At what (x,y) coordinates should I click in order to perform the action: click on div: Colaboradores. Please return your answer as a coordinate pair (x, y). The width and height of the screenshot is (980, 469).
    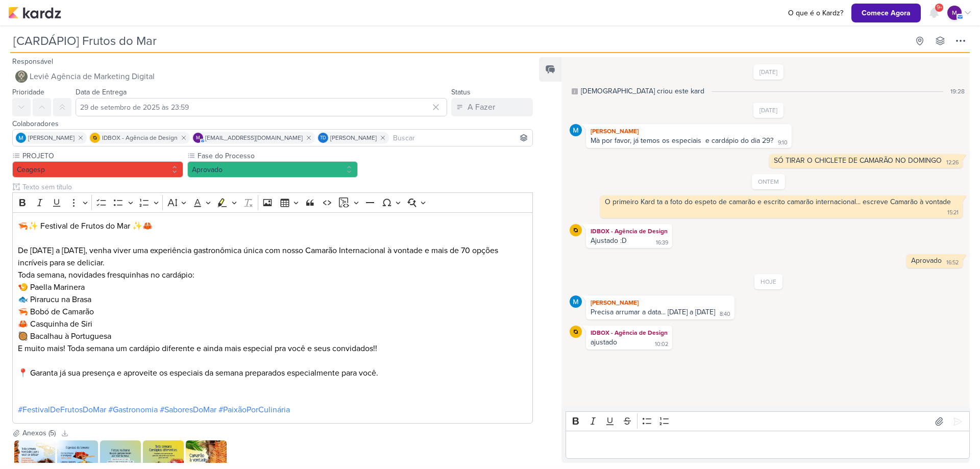
    Looking at the image, I should click on (272, 124).